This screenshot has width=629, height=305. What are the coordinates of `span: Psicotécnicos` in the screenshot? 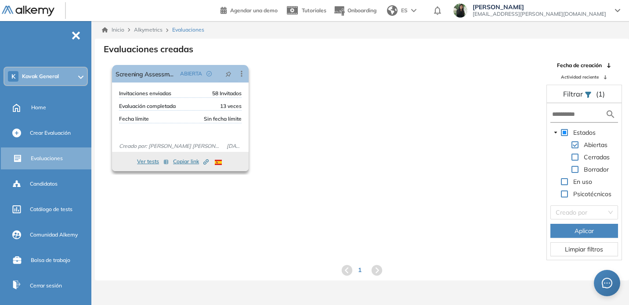 It's located at (592, 194).